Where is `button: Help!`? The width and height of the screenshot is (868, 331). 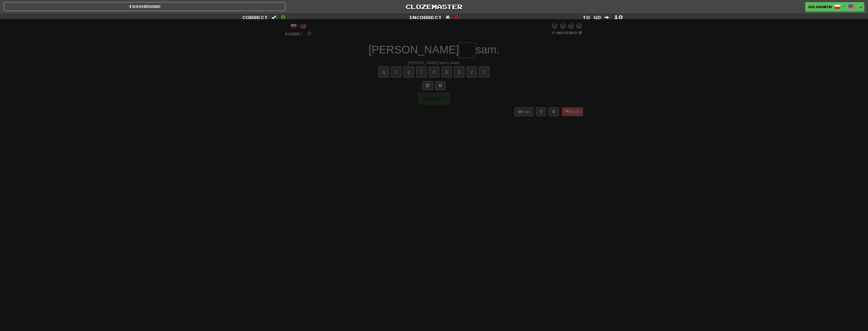
button: Help! is located at coordinates (524, 111).